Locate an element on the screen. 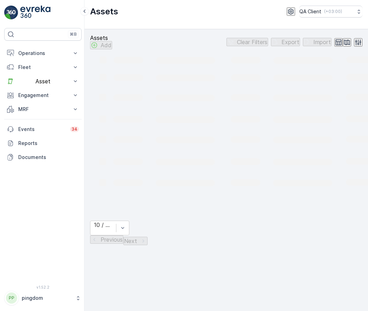 This screenshot has height=311, width=368. p: Add is located at coordinates (106, 45).